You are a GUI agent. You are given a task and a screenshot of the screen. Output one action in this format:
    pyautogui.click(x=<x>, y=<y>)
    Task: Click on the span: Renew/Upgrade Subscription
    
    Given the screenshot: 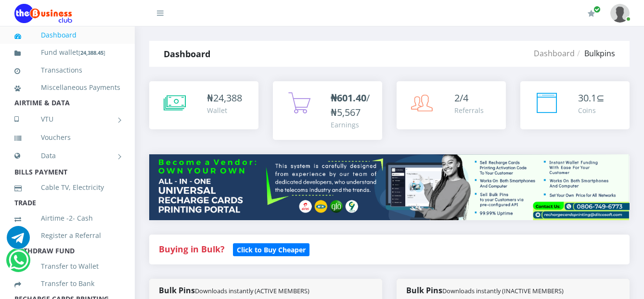 What is the action you would take?
    pyautogui.click(x=597, y=9)
    